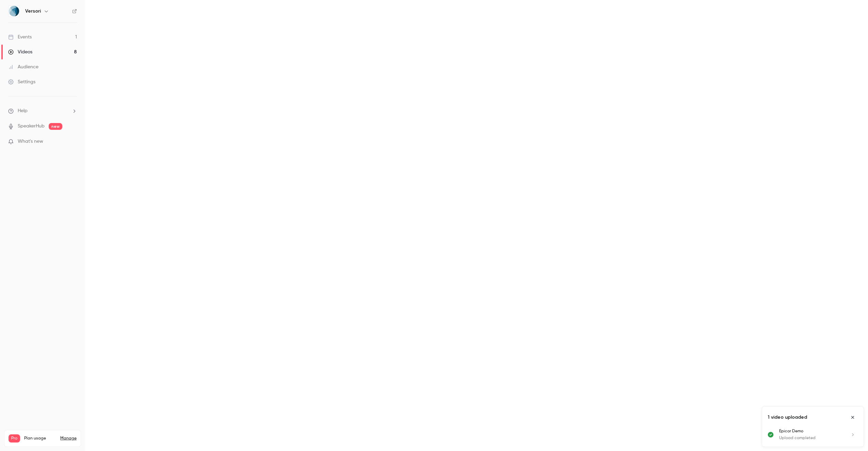 The height and width of the screenshot is (451, 868). Describe the element at coordinates (69, 438) in the screenshot. I see `a: Manage` at that location.